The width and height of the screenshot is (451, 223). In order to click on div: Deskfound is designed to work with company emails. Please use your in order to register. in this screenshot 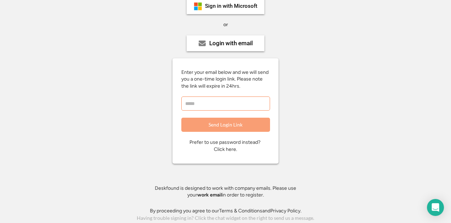, I will do `click(226, 192)`.